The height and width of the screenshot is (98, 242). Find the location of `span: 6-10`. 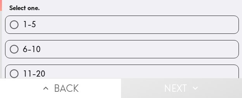

span: 6-10 is located at coordinates (32, 49).